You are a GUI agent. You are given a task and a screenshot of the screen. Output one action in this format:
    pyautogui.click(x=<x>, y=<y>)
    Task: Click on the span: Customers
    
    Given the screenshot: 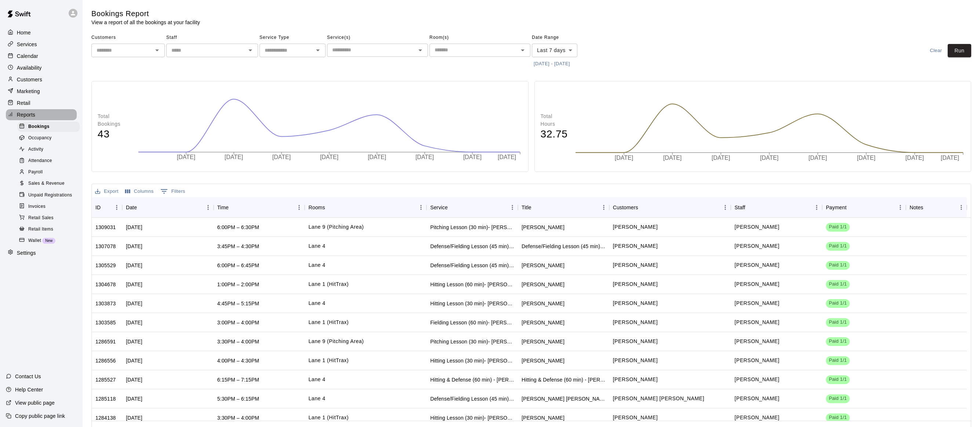 What is the action you would take?
    pyautogui.click(x=129, y=38)
    